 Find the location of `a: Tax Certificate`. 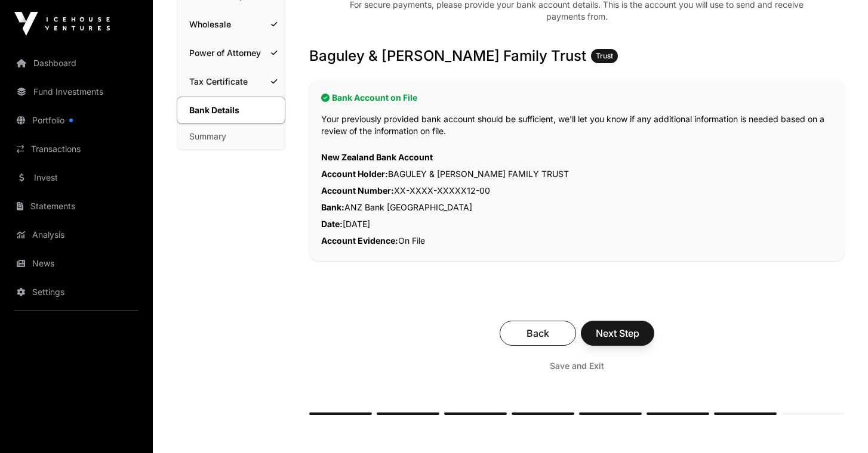

a: Tax Certificate is located at coordinates (231, 82).